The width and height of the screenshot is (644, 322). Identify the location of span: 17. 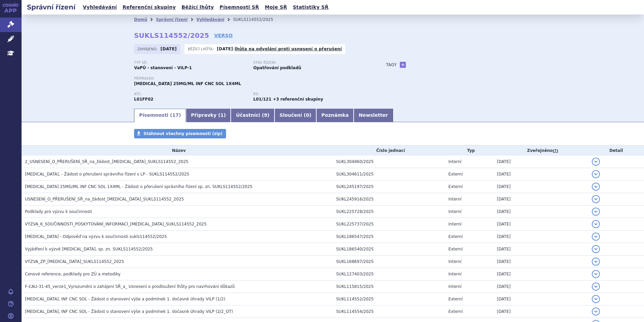
(175, 115).